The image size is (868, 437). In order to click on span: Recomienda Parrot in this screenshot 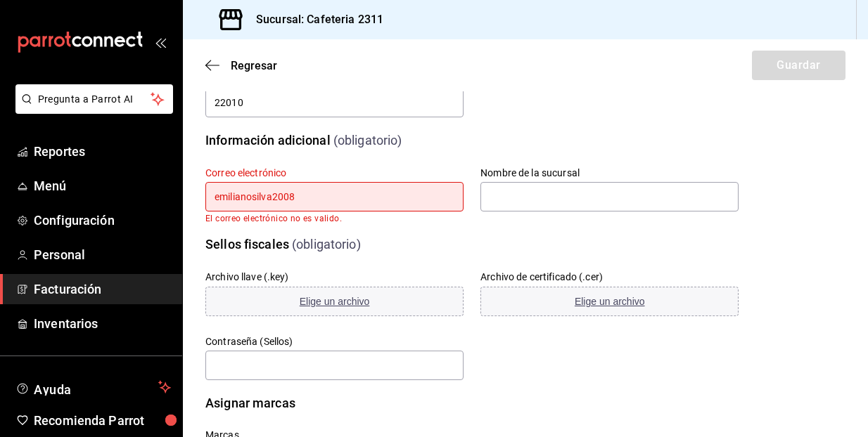, I will do `click(102, 421)`.